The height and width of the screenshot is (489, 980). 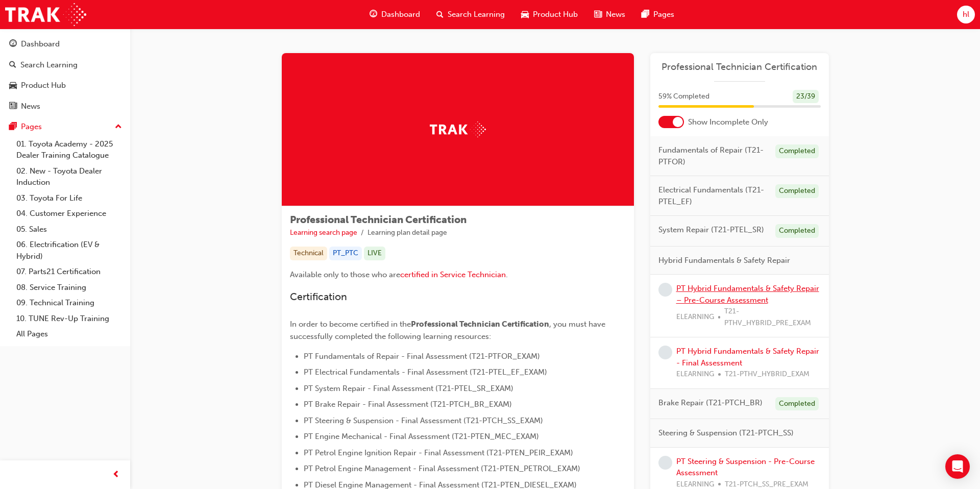 What do you see at coordinates (965, 14) in the screenshot?
I see `span: hl` at bounding box center [965, 14].